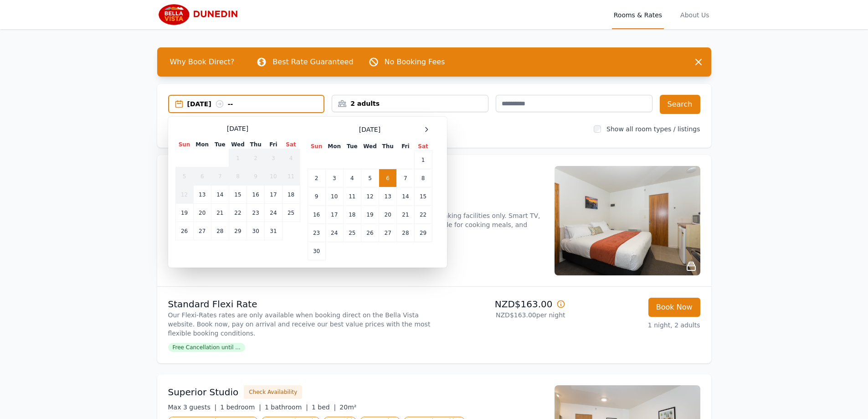 This screenshot has height=419, width=868. What do you see at coordinates (637, 325) in the screenshot?
I see `p: 1 night, 2 adults` at bounding box center [637, 325].